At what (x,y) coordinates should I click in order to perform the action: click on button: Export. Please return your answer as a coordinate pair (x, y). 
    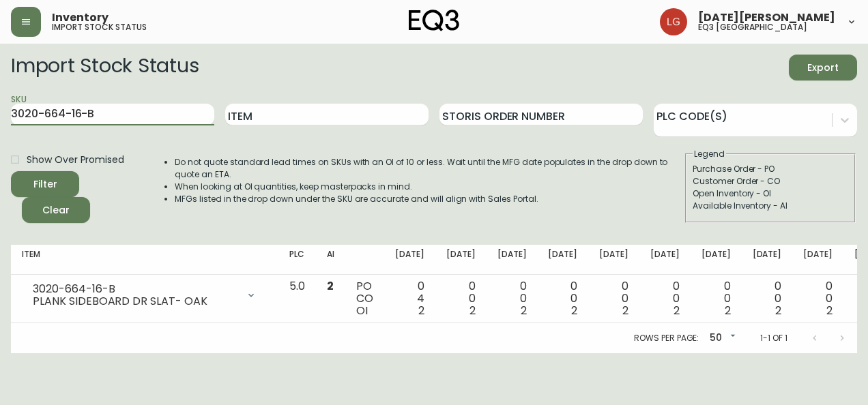
    Looking at the image, I should click on (823, 68).